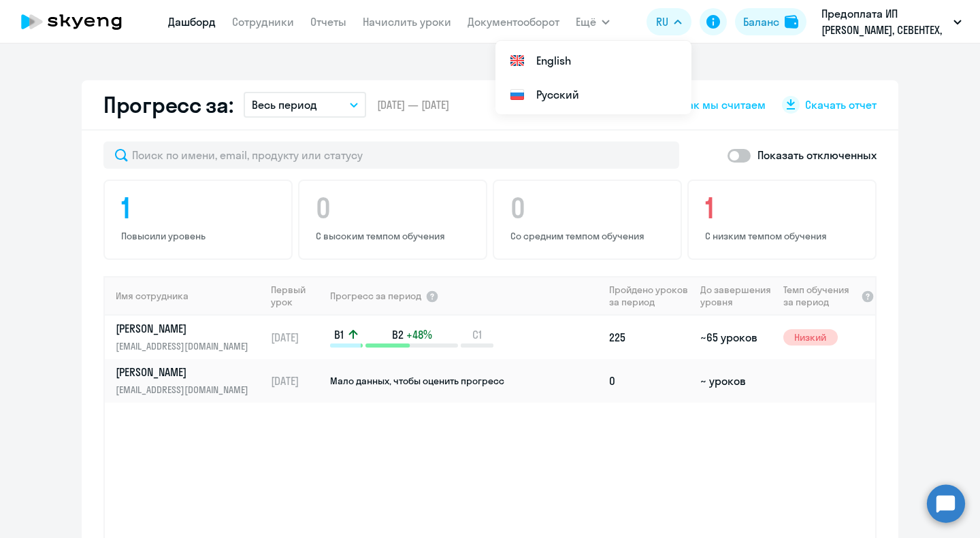 The width and height of the screenshot is (980, 538). What do you see at coordinates (200, 236) in the screenshot?
I see `p: Повысили уровень` at bounding box center [200, 236].